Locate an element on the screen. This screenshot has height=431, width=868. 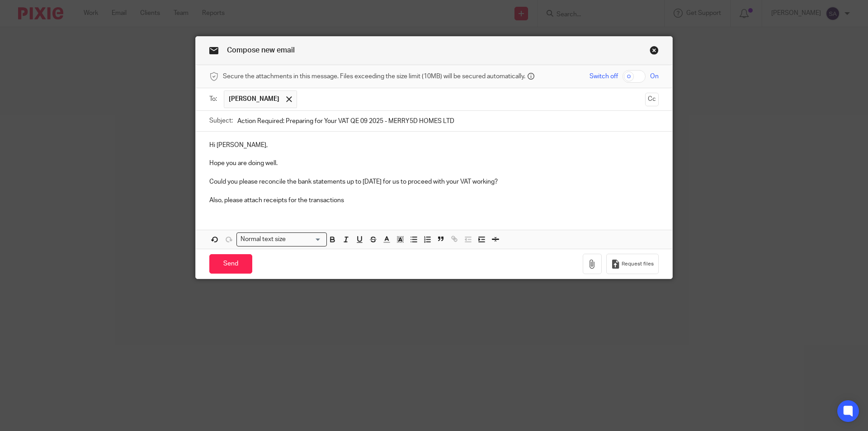
label: To: is located at coordinates (214, 99).